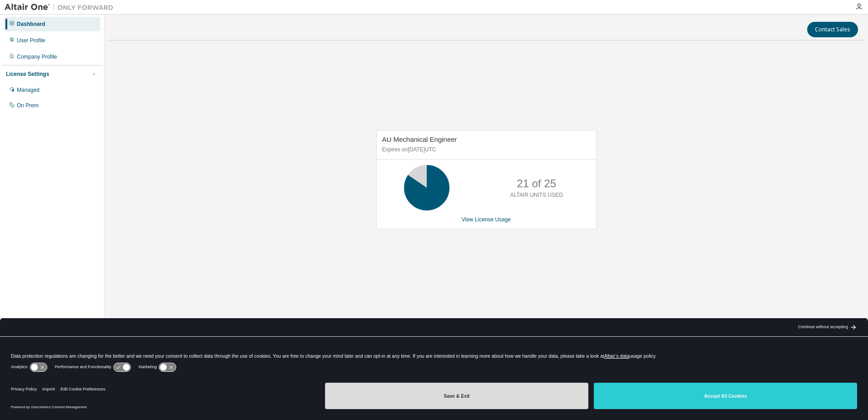 This screenshot has height=420, width=868. What do you see at coordinates (28, 90) in the screenshot?
I see `div: Managed` at bounding box center [28, 90].